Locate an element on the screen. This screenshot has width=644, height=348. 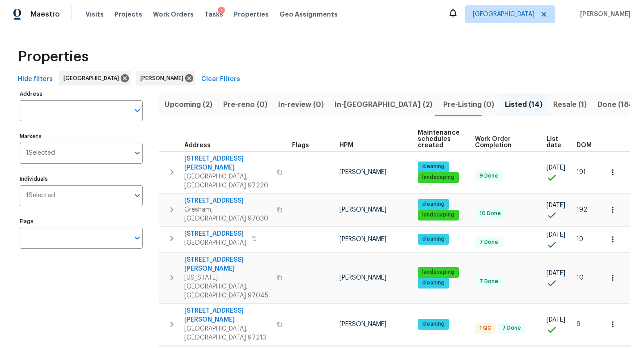
span: Visits is located at coordinates (94, 14).